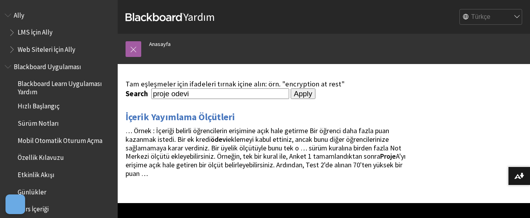 This screenshot has height=218, width=530. I want to click on span: Etkinlik Akışı, so click(36, 173).